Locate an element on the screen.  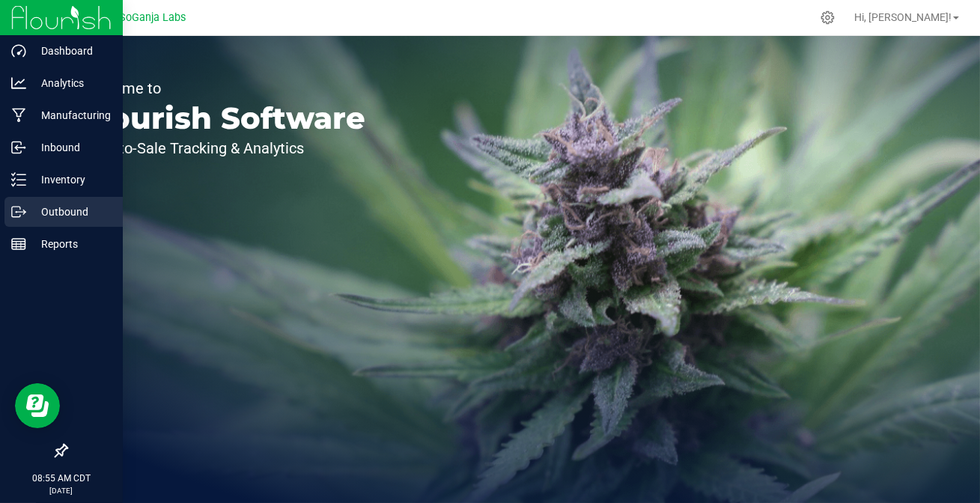
p: Dashboard is located at coordinates (71, 51).